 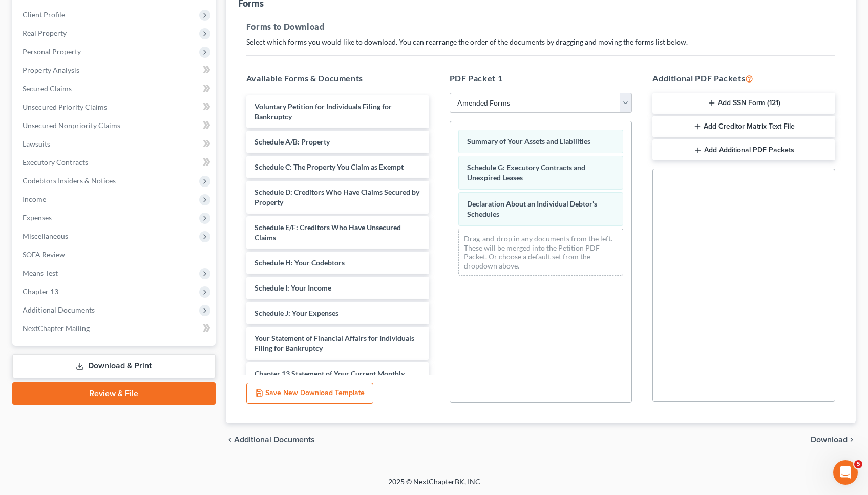 I want to click on div: 2025 © NextChapterBK, INC, so click(x=434, y=486).